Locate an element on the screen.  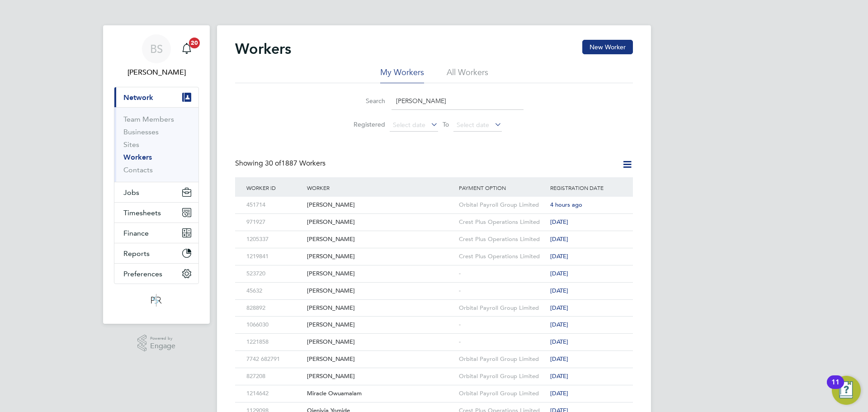
div: Worker ID is located at coordinates (274, 187).